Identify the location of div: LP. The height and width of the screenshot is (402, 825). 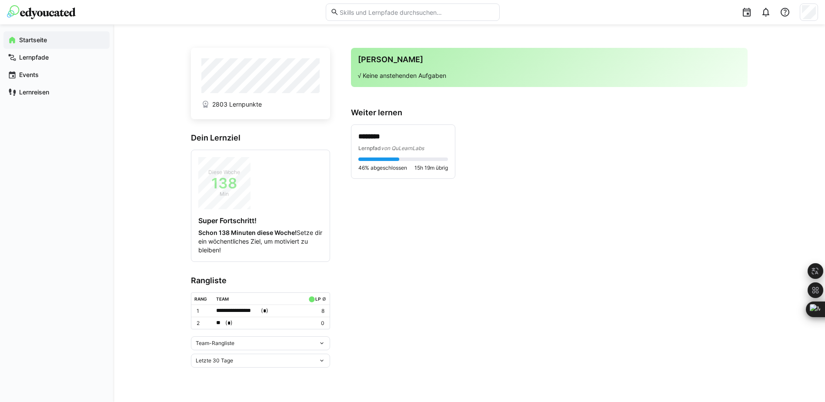
(318, 299).